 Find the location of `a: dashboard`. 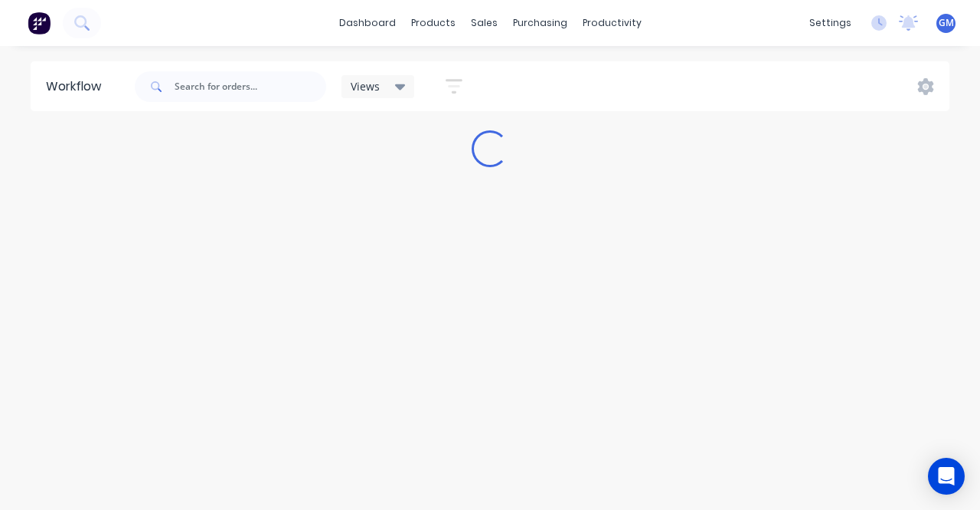

a: dashboard is located at coordinates (368, 23).